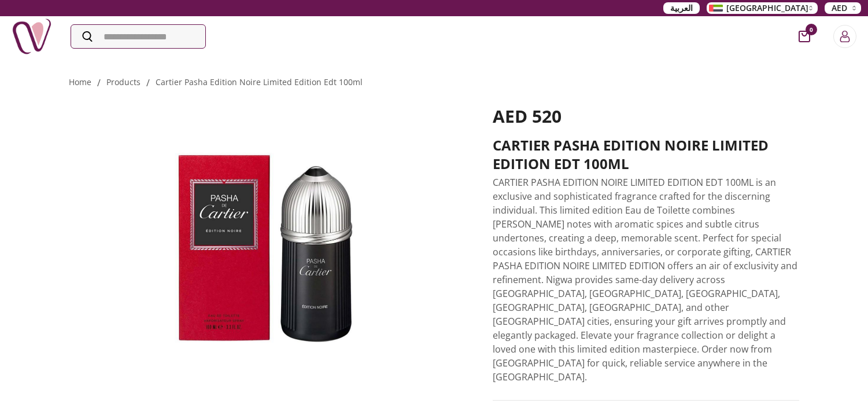 The width and height of the screenshot is (868, 407). I want to click on p: CARTIER PASHA EDITION NOIRE LIMITED EDITION EDT 100ML is an exclusive and sophisticated fragrance..., so click(646, 280).